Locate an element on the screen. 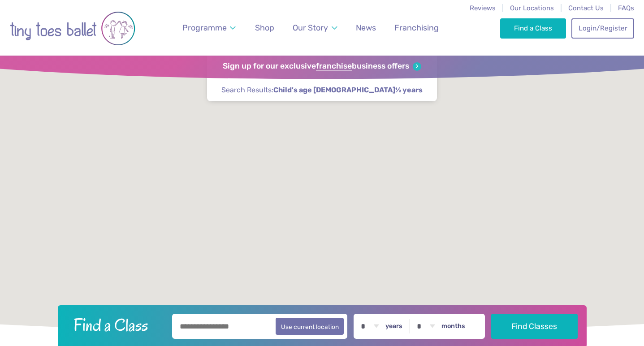 This screenshot has height=346, width=644. a: Our Story is located at coordinates (315, 28).